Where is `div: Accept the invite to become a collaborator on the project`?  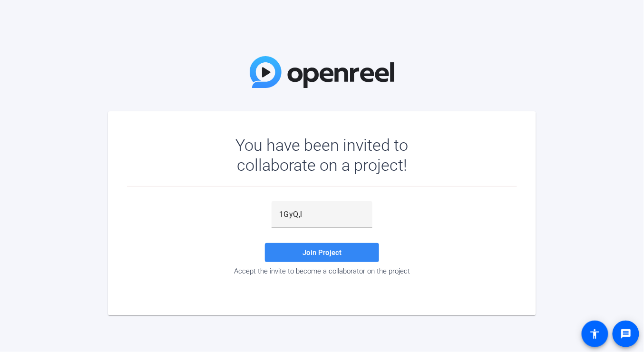
div: Accept the invite to become a collaborator on the project is located at coordinates (322, 271).